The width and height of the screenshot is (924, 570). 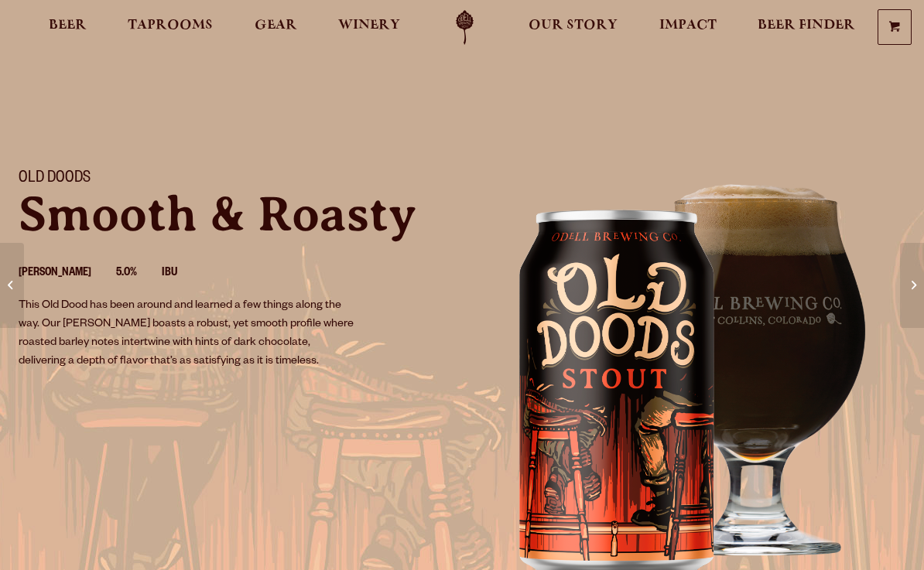 What do you see at coordinates (139, 274) in the screenshot?
I see `li: 5.0%` at bounding box center [139, 274].